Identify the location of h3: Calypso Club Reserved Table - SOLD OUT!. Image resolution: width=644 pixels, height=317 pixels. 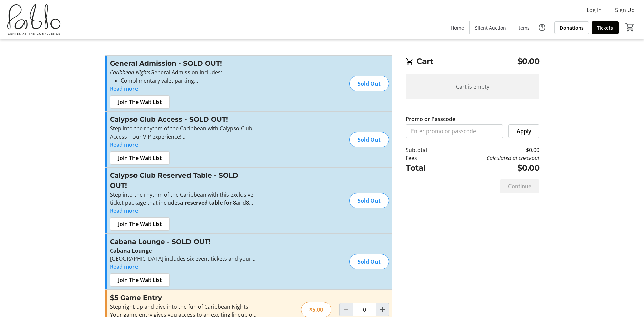
(183, 181).